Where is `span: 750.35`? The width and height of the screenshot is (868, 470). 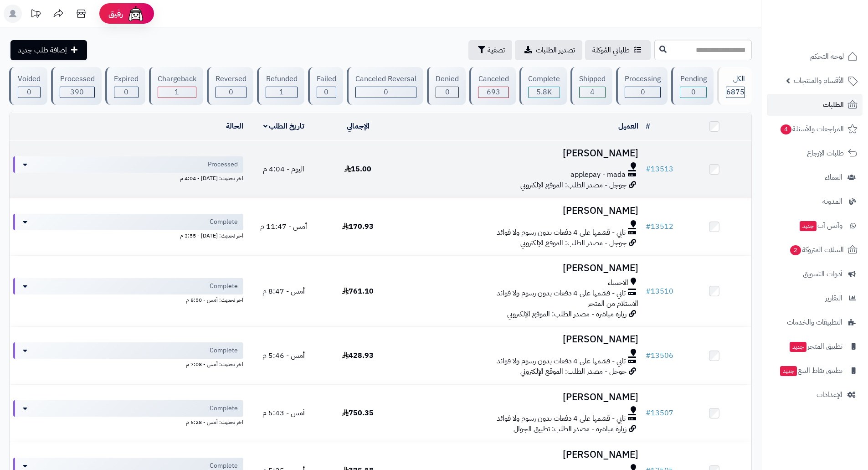 span: 750.35 is located at coordinates (358, 413).